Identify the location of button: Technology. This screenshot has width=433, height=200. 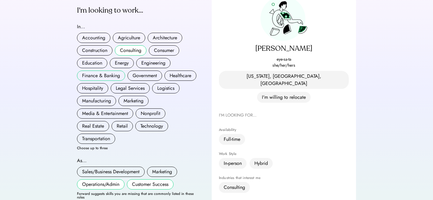
(152, 126).